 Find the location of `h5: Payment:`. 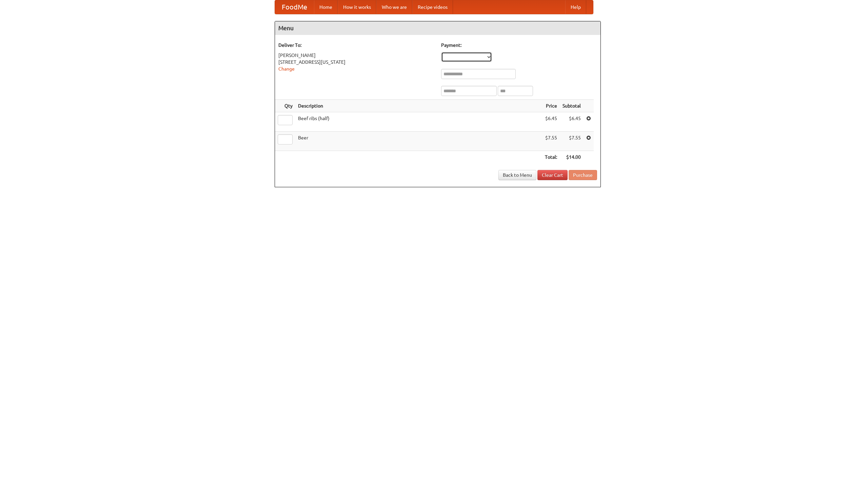

h5: Payment: is located at coordinates (519, 45).